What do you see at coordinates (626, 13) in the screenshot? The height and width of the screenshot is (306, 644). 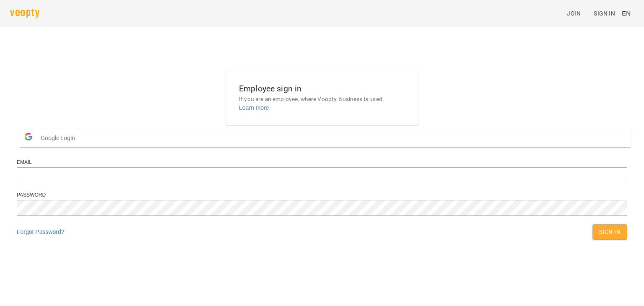 I see `button: EN` at bounding box center [626, 13].